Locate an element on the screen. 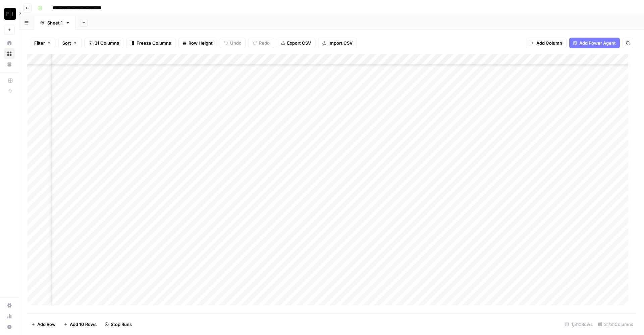  span: Sort is located at coordinates (67, 43).